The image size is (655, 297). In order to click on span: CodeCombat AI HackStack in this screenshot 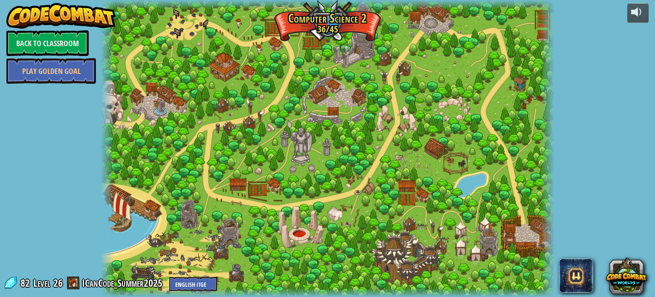, I will do `click(576, 275)`.